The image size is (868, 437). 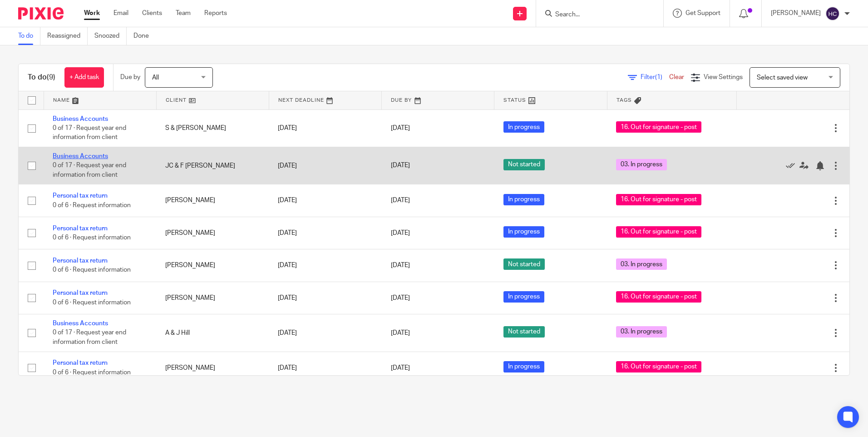 I want to click on a: Mark as done, so click(x=793, y=165).